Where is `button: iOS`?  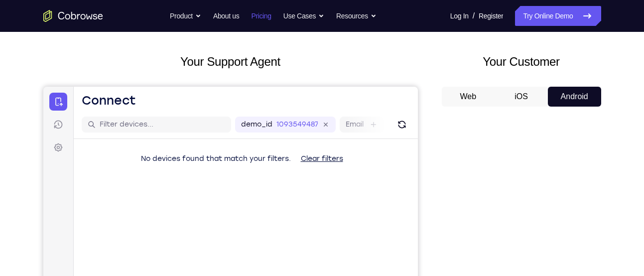 button: iOS is located at coordinates (521, 96).